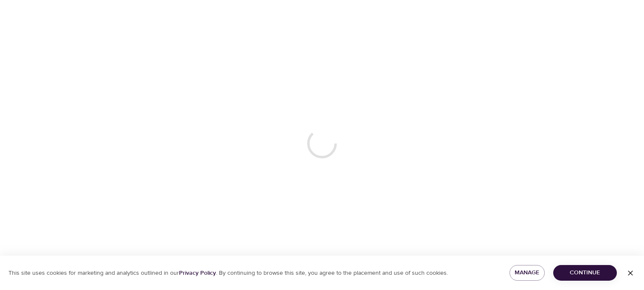 Image resolution: width=644 pixels, height=290 pixels. What do you see at coordinates (197, 273) in the screenshot?
I see `a: Privacy Policy` at bounding box center [197, 273].